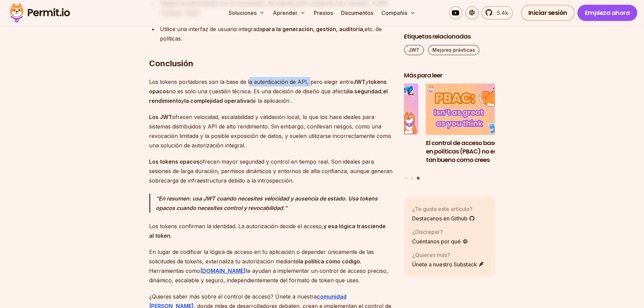 Image resolution: width=644 pixels, height=308 pixels. What do you see at coordinates (373, 109) in the screenshot?
I see `img: Cómo usar JWT para la autorización: prácticas recomendadas y errores comunes` at bounding box center [373, 109].